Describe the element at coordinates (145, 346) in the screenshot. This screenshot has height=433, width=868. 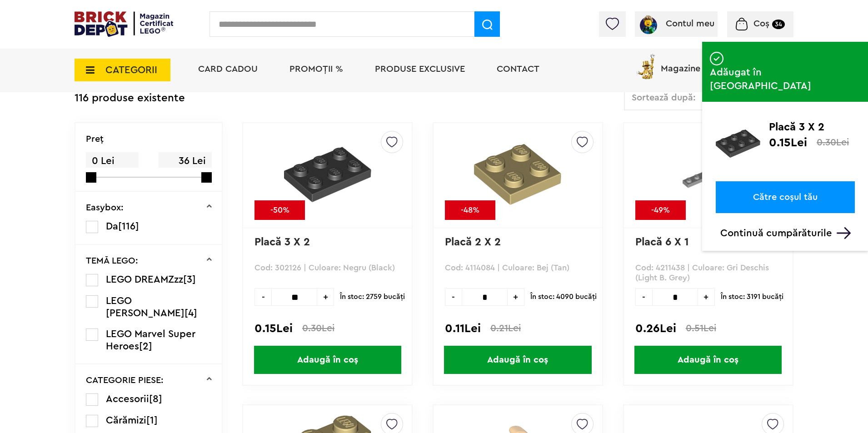
I see `span: [2]` at that location.